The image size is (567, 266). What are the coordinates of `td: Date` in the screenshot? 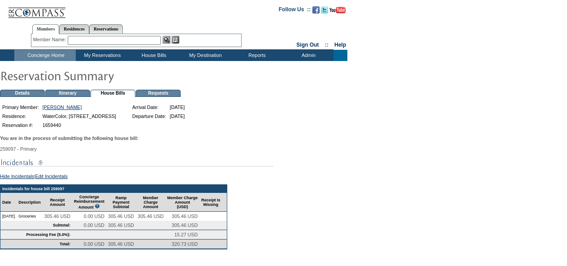 It's located at (9, 202).